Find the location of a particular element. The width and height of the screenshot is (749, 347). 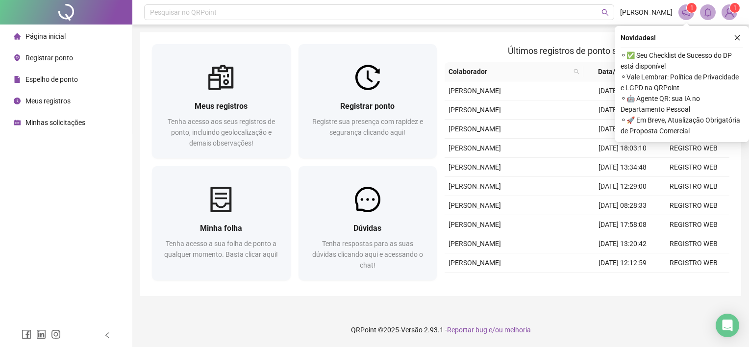

img: 84042 is located at coordinates (729, 12).